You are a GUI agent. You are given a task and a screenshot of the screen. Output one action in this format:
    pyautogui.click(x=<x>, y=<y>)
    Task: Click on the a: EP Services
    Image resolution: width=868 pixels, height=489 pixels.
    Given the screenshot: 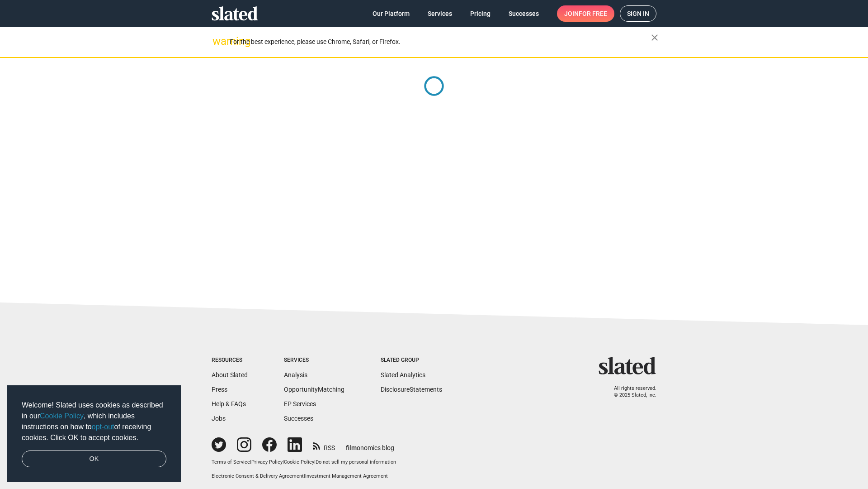 What is the action you would take?
    pyautogui.click(x=300, y=404)
    